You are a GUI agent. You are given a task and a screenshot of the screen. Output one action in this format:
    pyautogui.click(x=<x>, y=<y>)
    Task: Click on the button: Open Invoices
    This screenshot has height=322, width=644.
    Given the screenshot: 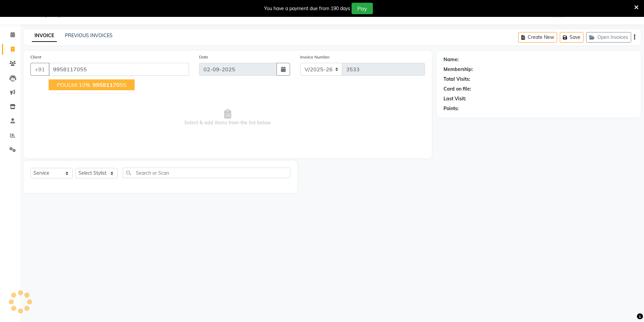 What is the action you would take?
    pyautogui.click(x=609, y=37)
    